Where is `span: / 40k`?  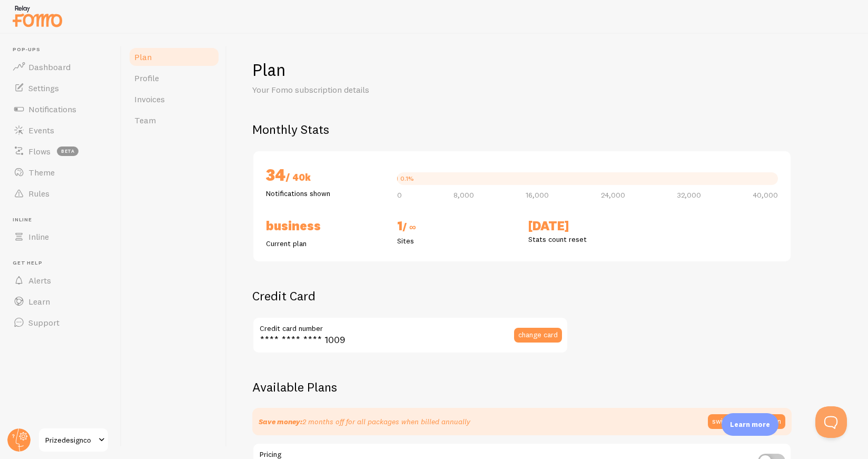
span: / 40k is located at coordinates (298, 178).